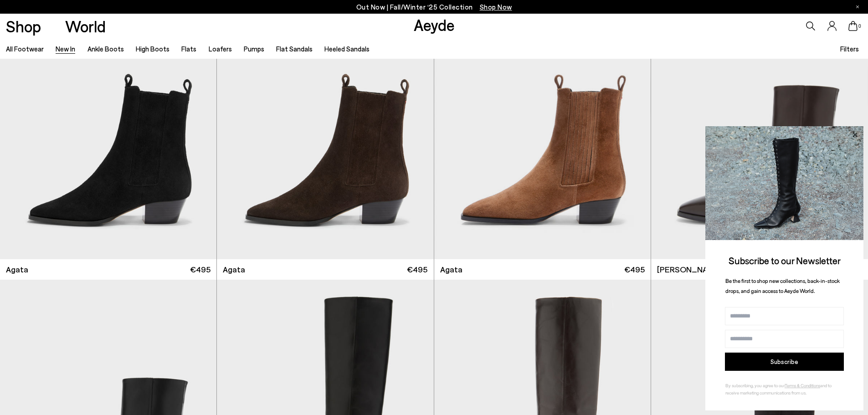  I want to click on a: Terms & Conditions, so click(803, 385).